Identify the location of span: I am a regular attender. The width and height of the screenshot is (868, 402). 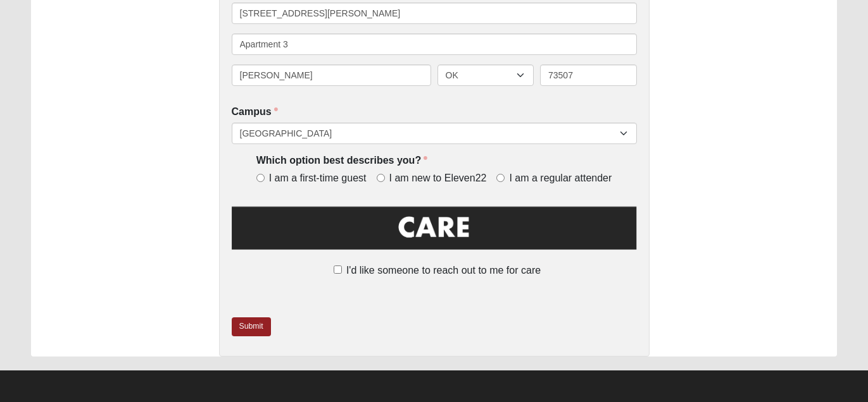
(560, 178).